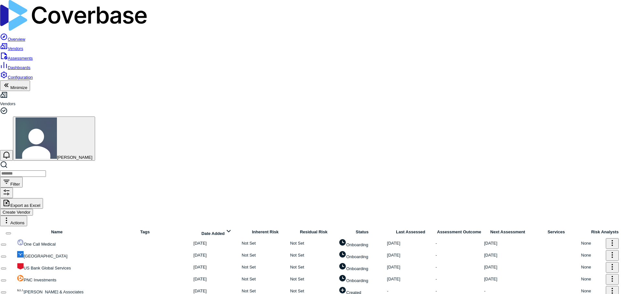  Describe the element at coordinates (16, 48) in the screenshot. I see `span: Vendors` at that location.